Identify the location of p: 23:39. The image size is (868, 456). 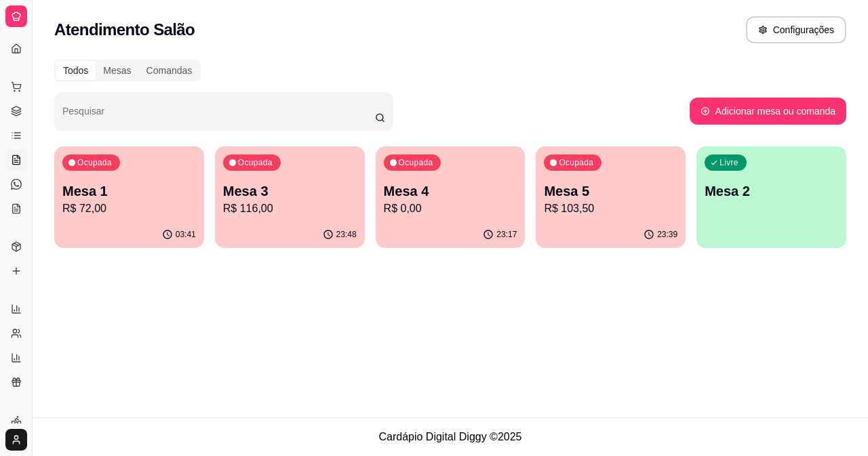
(667, 235).